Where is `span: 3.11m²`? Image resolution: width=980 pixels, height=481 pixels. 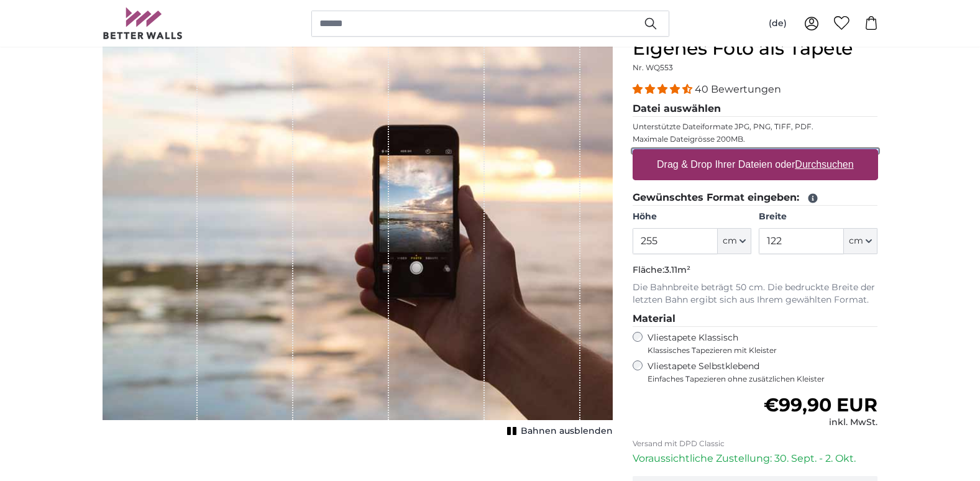
span: 3.11m² is located at coordinates (677, 270).